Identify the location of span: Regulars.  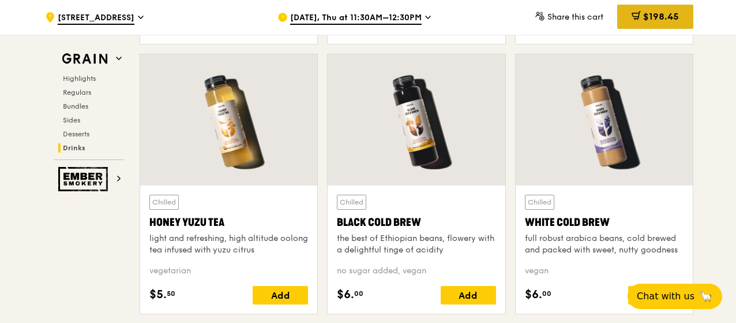
(77, 92).